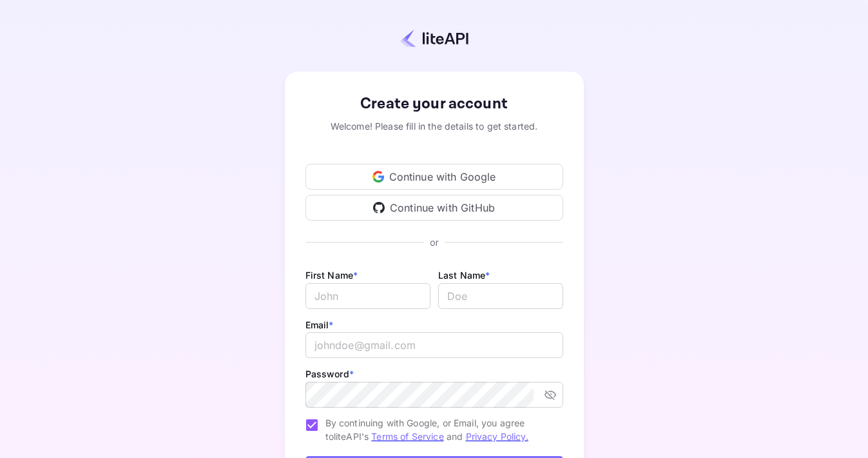 Image resolution: width=868 pixels, height=458 pixels. I want to click on div: Welcome! Please fill in the details to get started., so click(434, 126).